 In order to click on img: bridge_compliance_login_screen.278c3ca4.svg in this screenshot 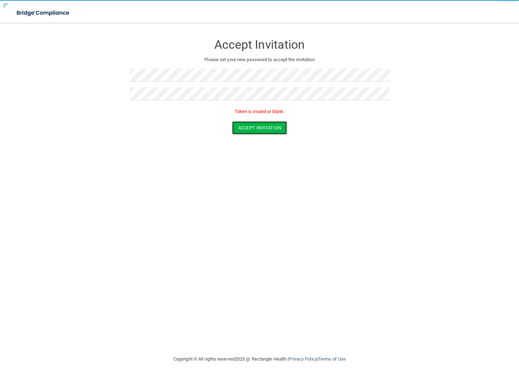, I will do `click(43, 13)`.